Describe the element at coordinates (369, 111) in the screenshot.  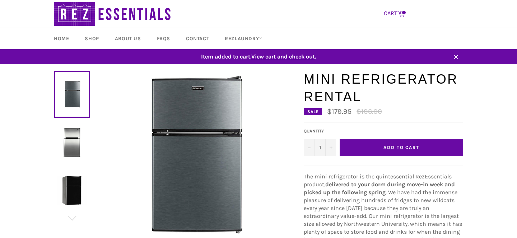
I see `s: $196.00` at that location.